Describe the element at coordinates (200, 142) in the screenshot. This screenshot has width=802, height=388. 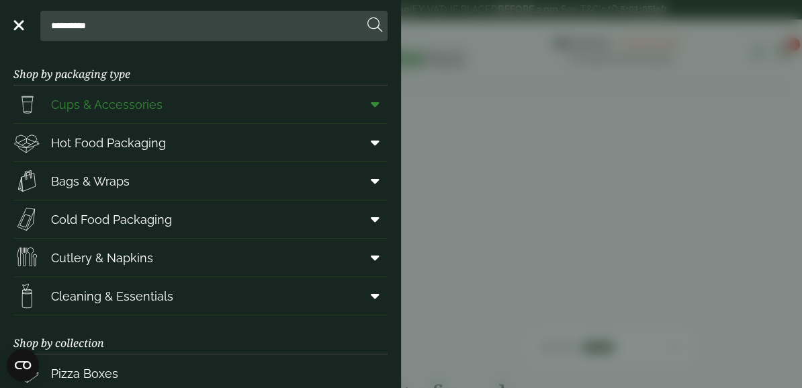
I see `a: Hot Food Packaging` at that location.